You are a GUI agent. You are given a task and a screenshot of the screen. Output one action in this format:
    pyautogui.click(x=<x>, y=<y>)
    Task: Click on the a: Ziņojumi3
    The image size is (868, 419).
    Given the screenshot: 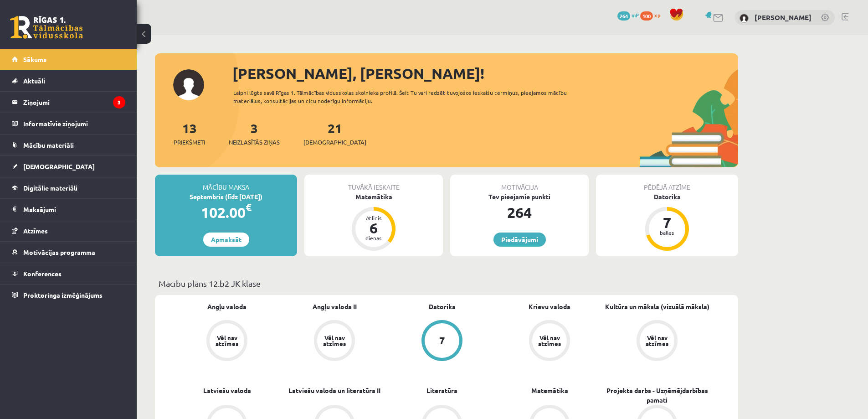 What is the action you would take?
    pyautogui.click(x=68, y=102)
    